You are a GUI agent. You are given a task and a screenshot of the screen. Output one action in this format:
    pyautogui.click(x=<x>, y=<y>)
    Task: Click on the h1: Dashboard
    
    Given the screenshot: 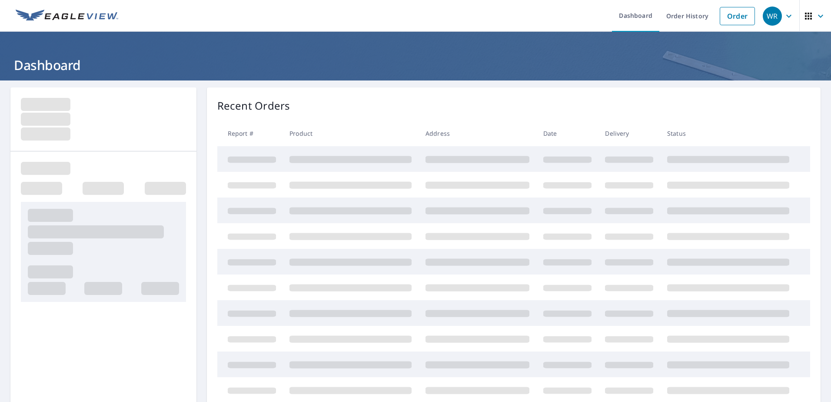 What is the action you would take?
    pyautogui.click(x=416, y=65)
    